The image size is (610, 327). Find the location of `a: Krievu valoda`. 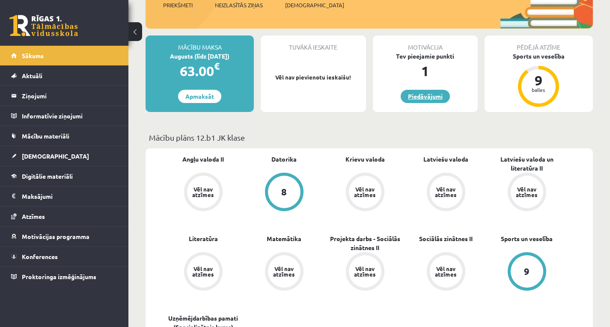

a: Krievu valoda is located at coordinates (365, 159).